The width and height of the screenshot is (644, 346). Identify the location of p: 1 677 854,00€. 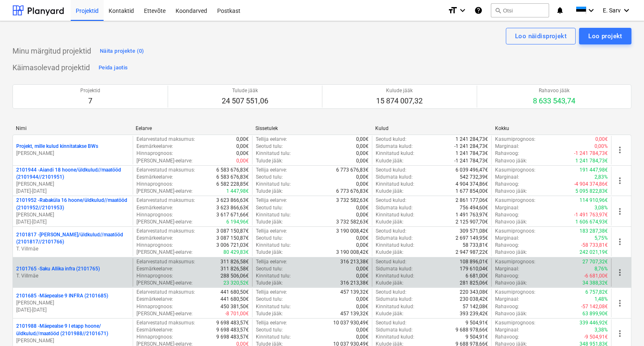
(472, 191).